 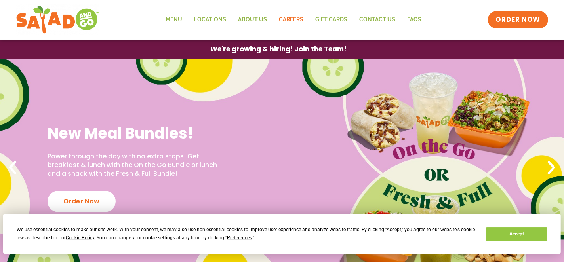 What do you see at coordinates (174, 20) in the screenshot?
I see `a: Menu` at bounding box center [174, 20].